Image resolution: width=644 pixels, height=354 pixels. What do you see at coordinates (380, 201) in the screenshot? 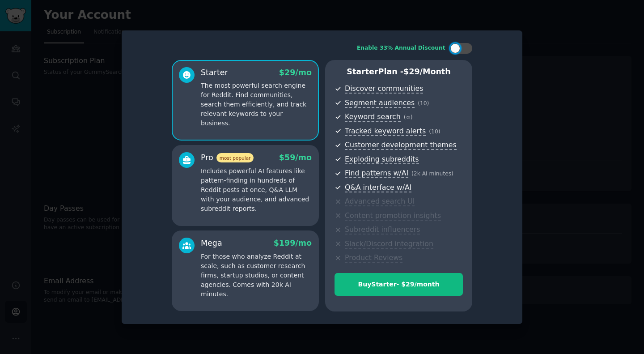
I see `span: Advanced search UI` at bounding box center [380, 201].